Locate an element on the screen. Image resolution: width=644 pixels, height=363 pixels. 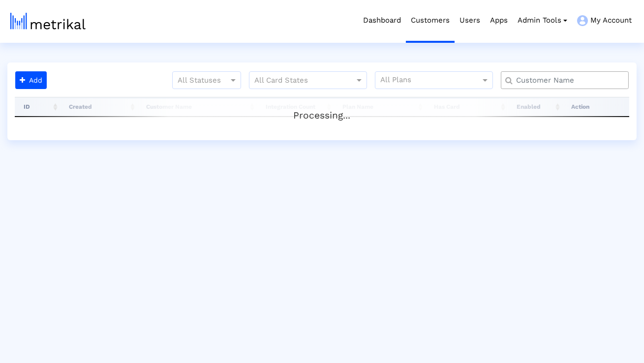
img: metrical-logo-light.png is located at coordinates (48, 21).